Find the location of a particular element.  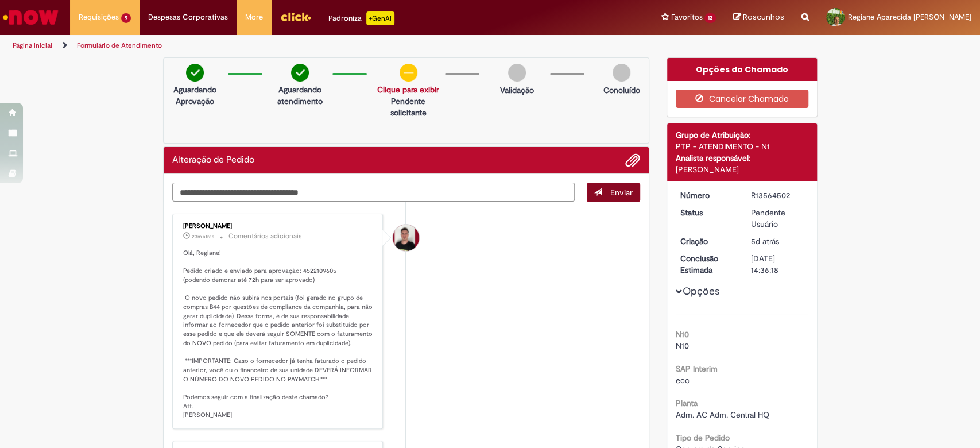

dt: Conclusão Estimada is located at coordinates (706, 264).